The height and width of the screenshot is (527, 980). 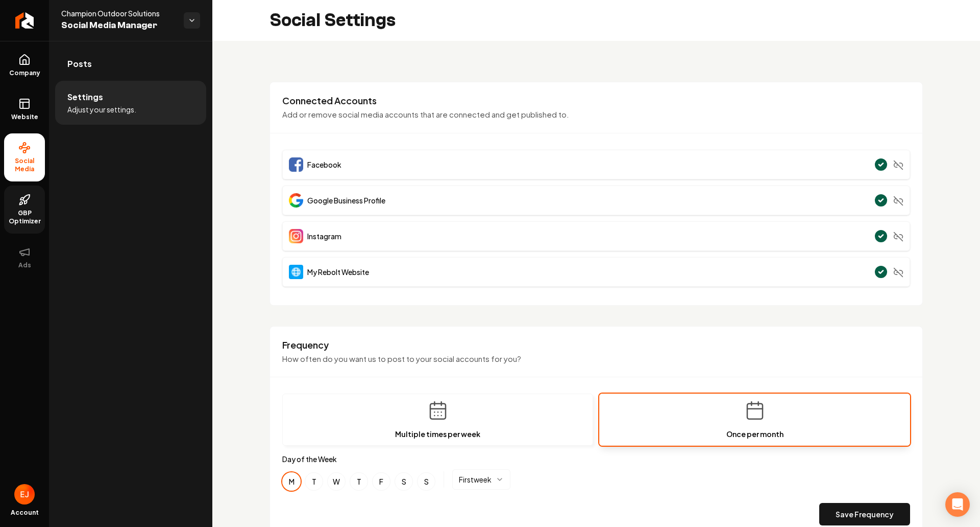 I want to click on a: Posts, so click(x=130, y=64).